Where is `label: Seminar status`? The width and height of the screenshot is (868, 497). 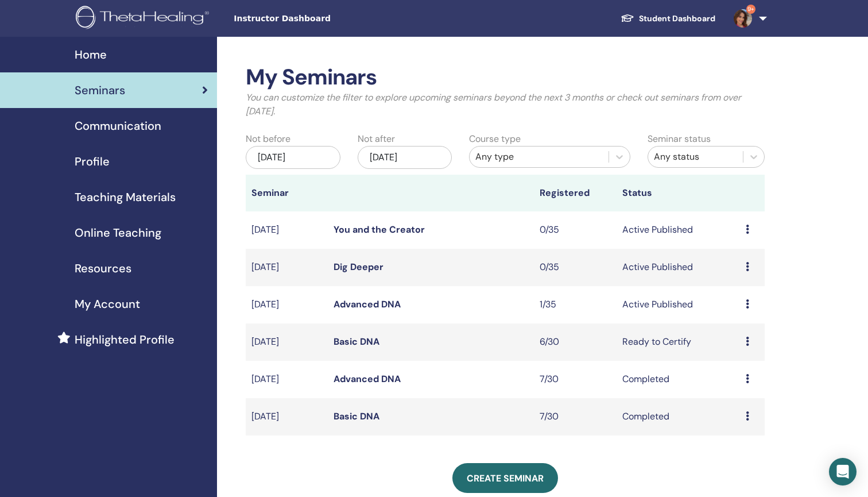
label: Seminar status is located at coordinates (679, 139).